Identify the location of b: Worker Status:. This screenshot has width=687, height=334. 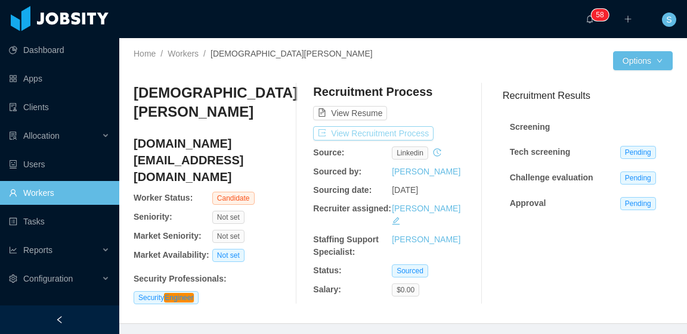
(163, 198).